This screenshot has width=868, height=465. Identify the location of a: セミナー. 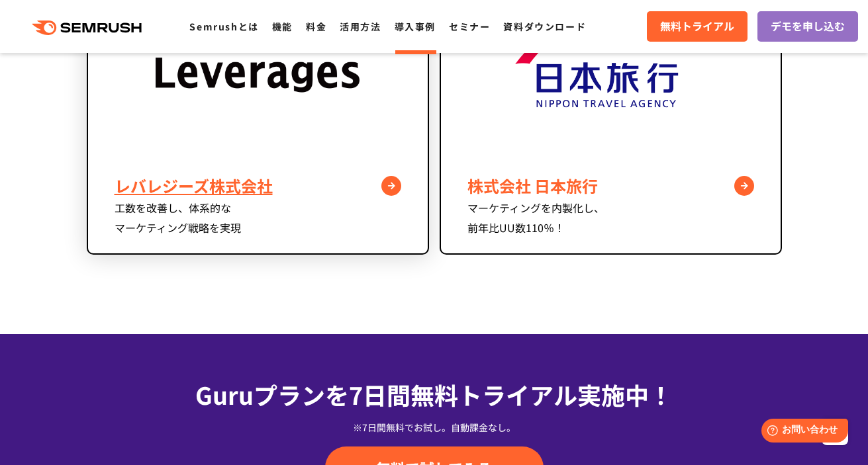
(469, 27).